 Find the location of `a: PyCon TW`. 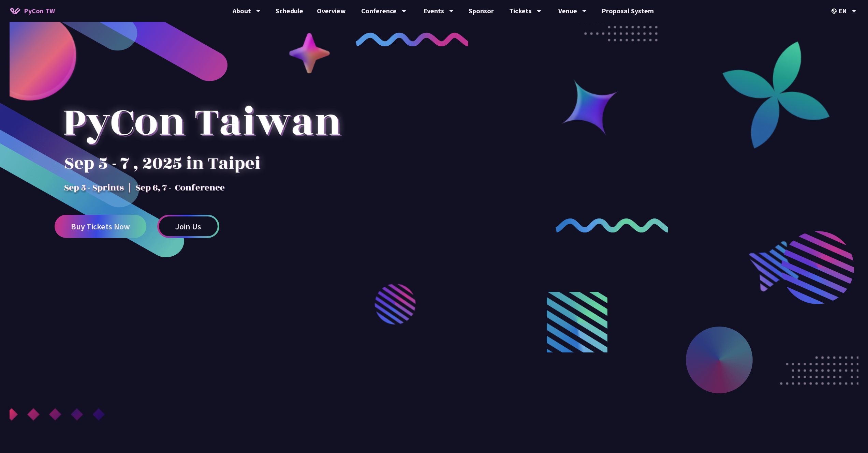

a: PyCon TW is located at coordinates (33, 11).